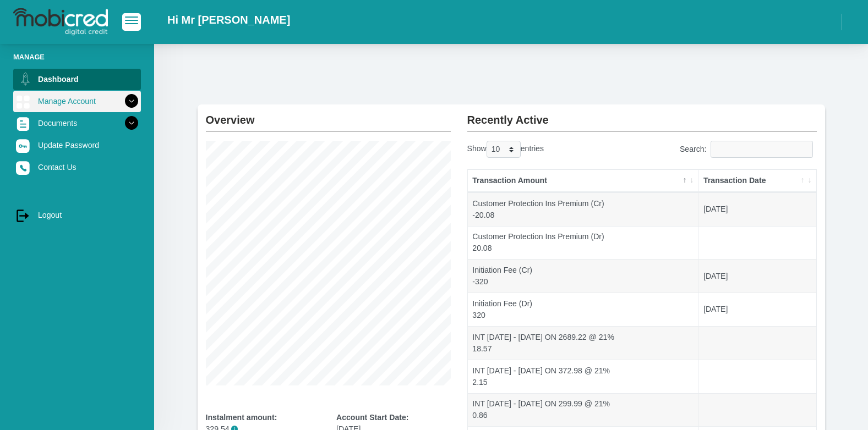  Describe the element at coordinates (748, 149) in the screenshot. I see `label: Search:` at that location.